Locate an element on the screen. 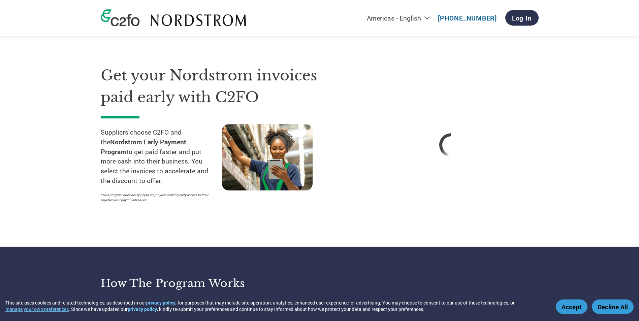  img: c2fo logo is located at coordinates (120, 18).